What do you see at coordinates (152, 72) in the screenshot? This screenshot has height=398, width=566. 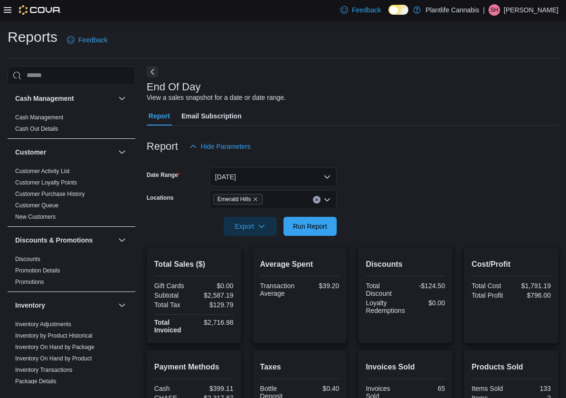 I see `button: Next` at bounding box center [152, 72].